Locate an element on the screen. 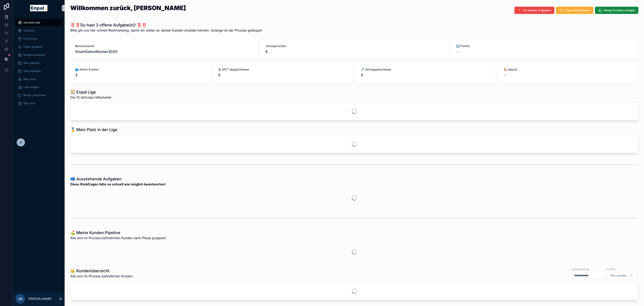 This screenshot has height=306, width=644. img: App logo is located at coordinates (38, 8).